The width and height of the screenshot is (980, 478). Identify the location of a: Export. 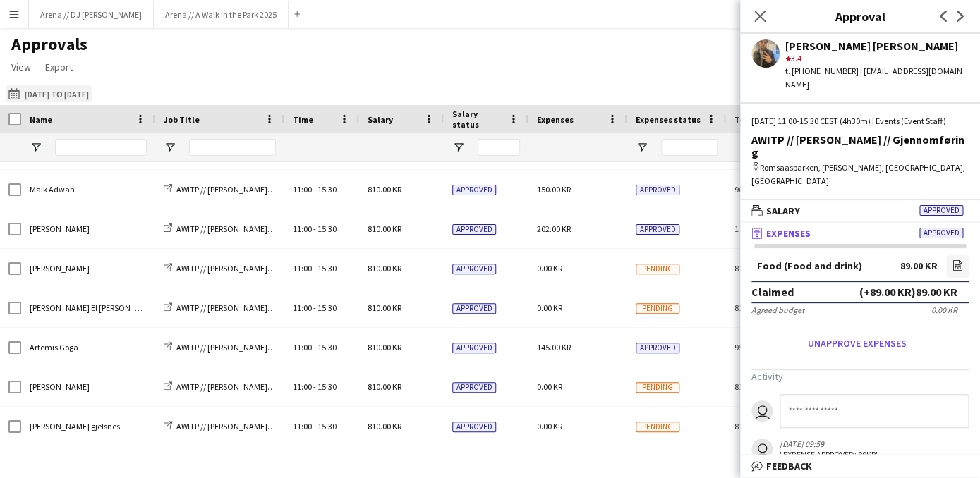
(59, 67).